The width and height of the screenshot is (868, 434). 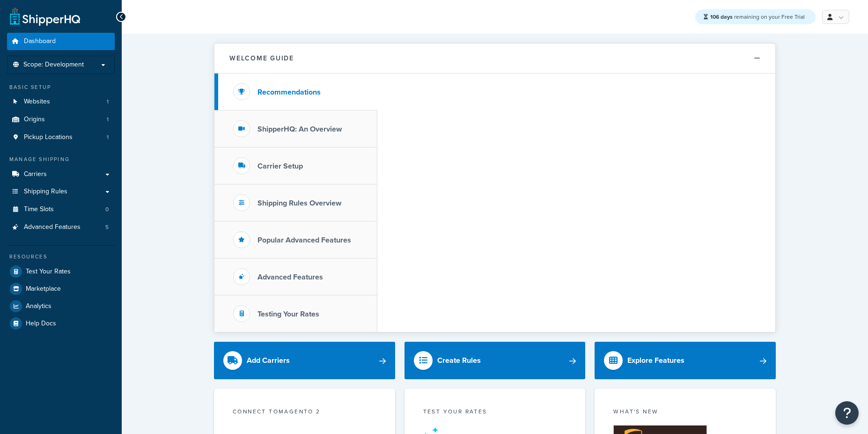 What do you see at coordinates (61, 119) in the screenshot?
I see `li: Origins` at bounding box center [61, 119].